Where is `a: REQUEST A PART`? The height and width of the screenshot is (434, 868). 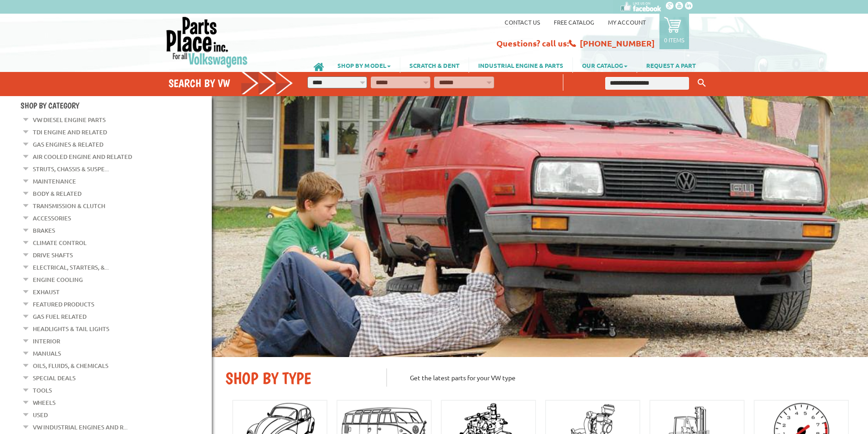
a: REQUEST A PART is located at coordinates (671, 66).